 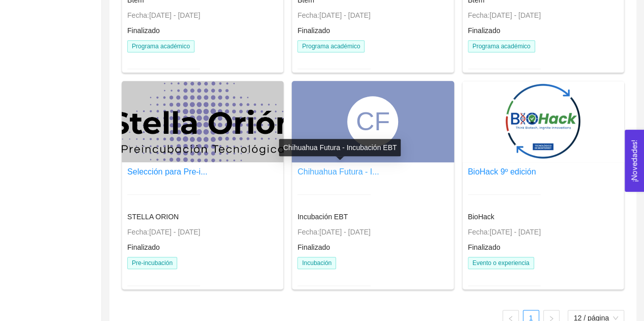 I want to click on span: Incubación, so click(x=317, y=263).